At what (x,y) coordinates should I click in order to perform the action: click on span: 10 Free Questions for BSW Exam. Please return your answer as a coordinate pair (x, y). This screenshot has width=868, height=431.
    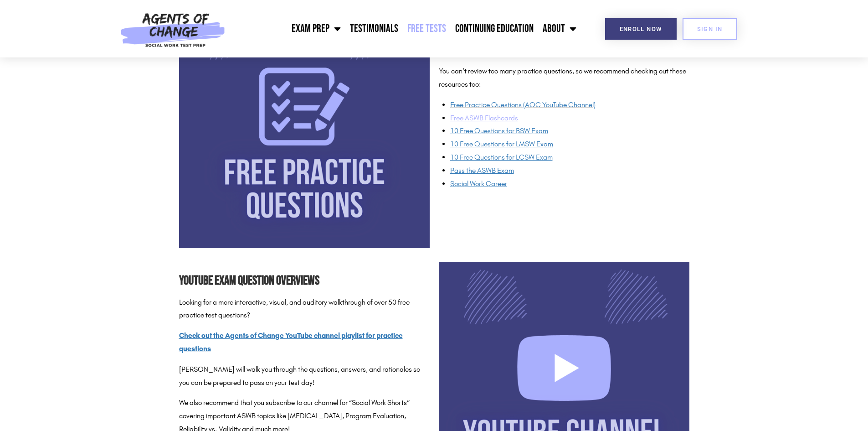
    Looking at the image, I should click on (499, 131).